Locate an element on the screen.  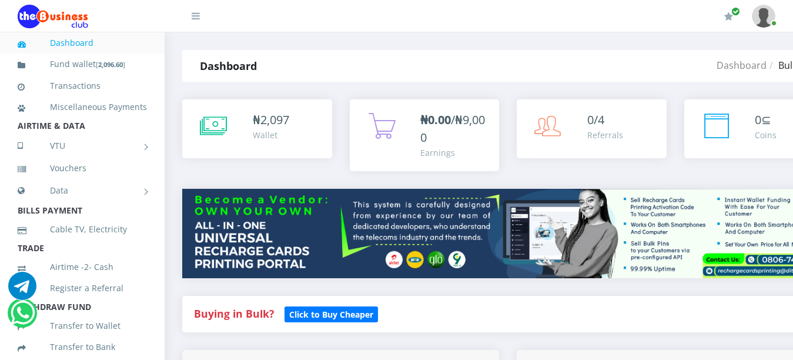
div: Coins is located at coordinates (765, 135).